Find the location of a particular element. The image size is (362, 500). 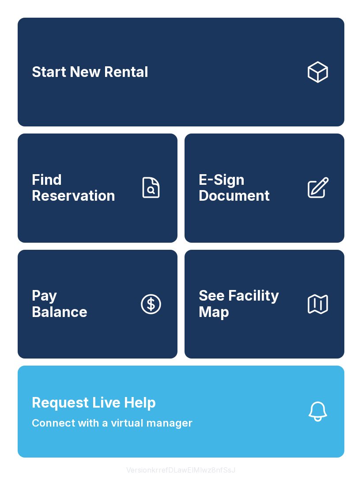

a: Find Reservation is located at coordinates (98, 188).